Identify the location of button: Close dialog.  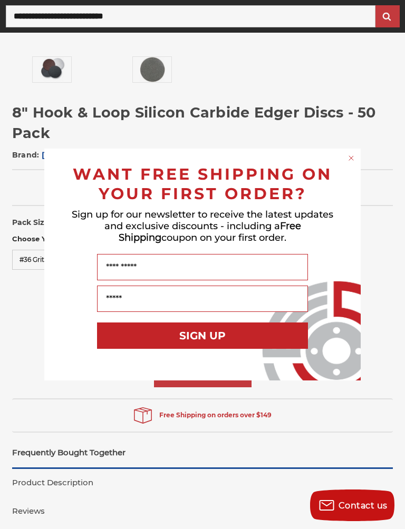
(351, 158).